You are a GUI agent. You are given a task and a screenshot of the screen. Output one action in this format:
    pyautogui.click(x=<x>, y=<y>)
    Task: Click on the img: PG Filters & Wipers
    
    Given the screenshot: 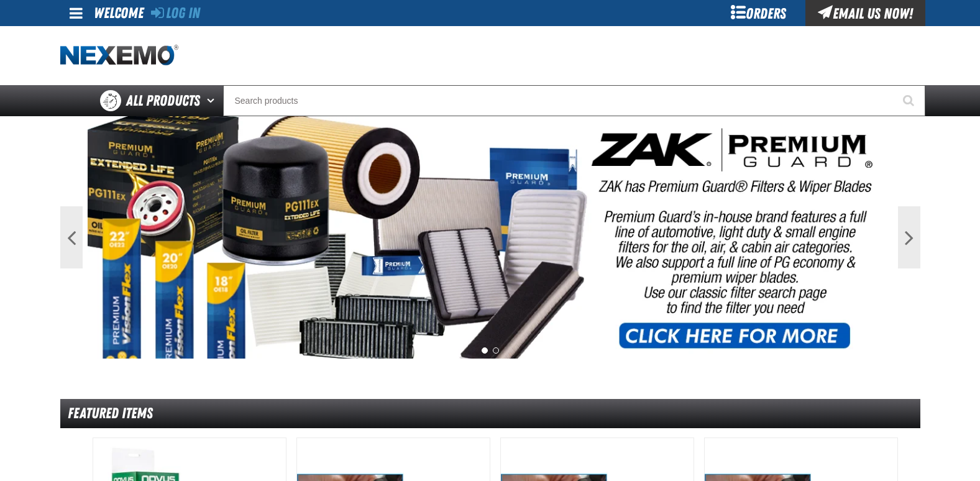 What is the action you would take?
    pyautogui.click(x=490, y=237)
    